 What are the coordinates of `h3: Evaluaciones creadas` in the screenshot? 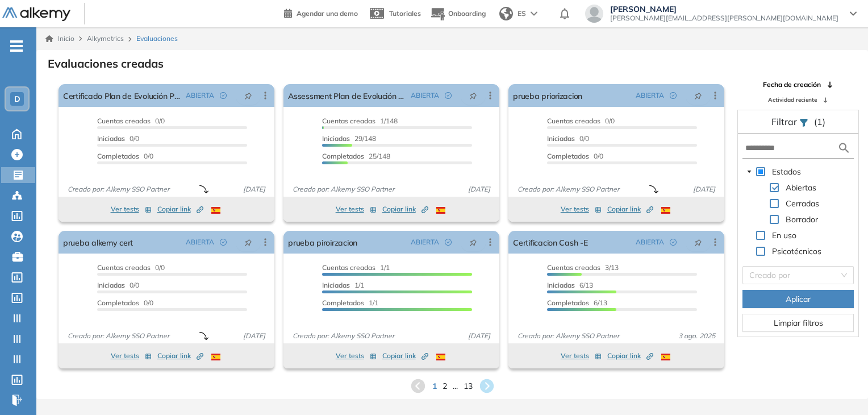 It's located at (106, 64).